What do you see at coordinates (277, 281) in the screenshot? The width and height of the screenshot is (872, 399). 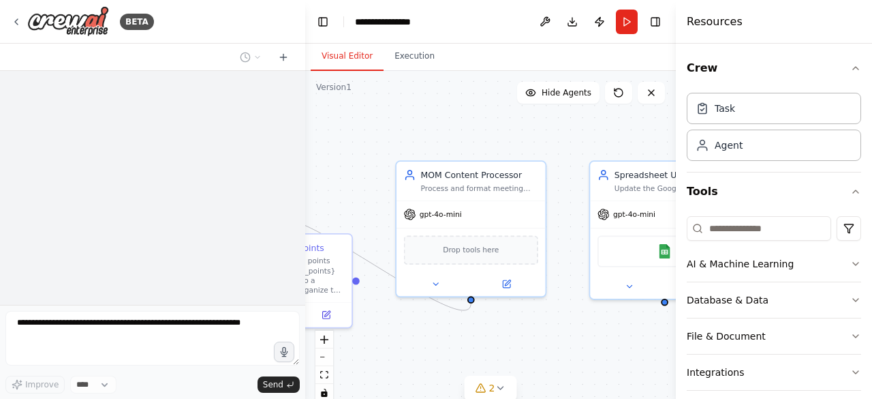 I see `div: Process Meeting PointsTake the raw meeting points provided in {meeting_points} and process them i...` at bounding box center [277, 281].